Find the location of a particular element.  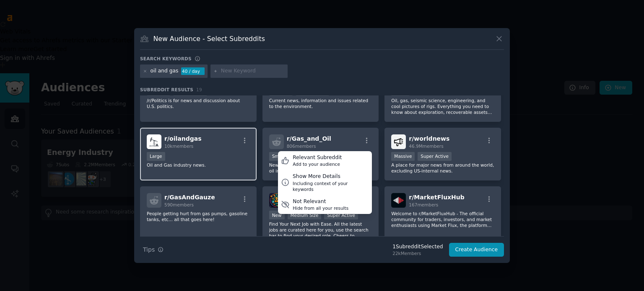

div: 40 / day is located at coordinates (193, 71).